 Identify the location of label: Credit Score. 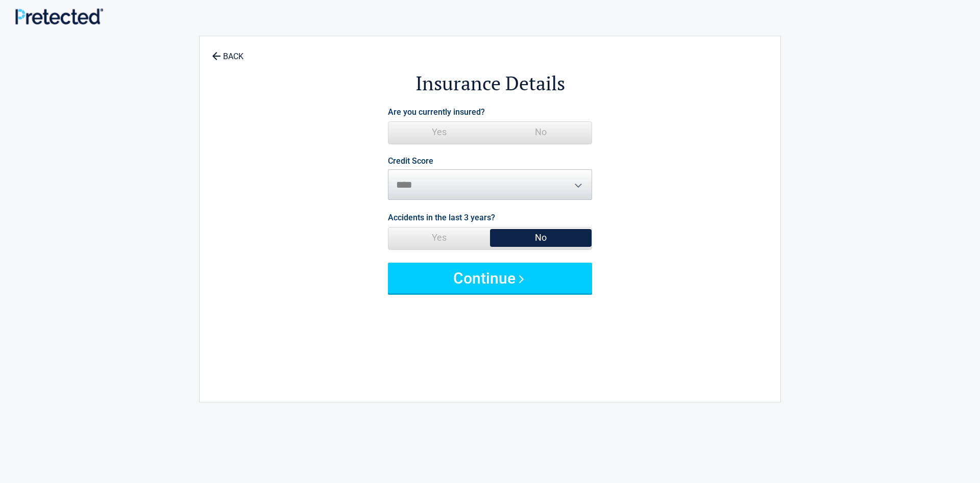
(410, 162).